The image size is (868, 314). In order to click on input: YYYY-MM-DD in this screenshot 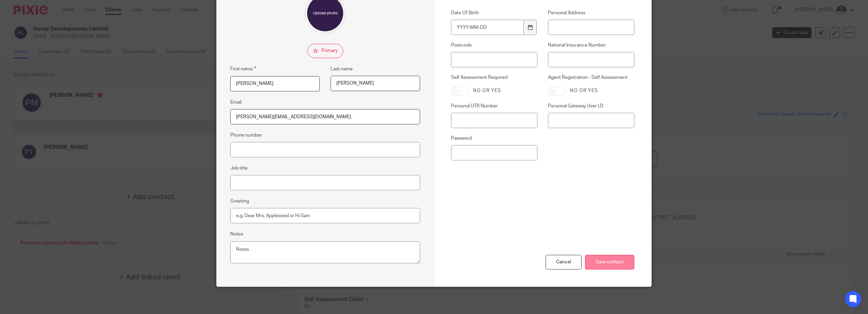, I will do `click(487, 27)`.